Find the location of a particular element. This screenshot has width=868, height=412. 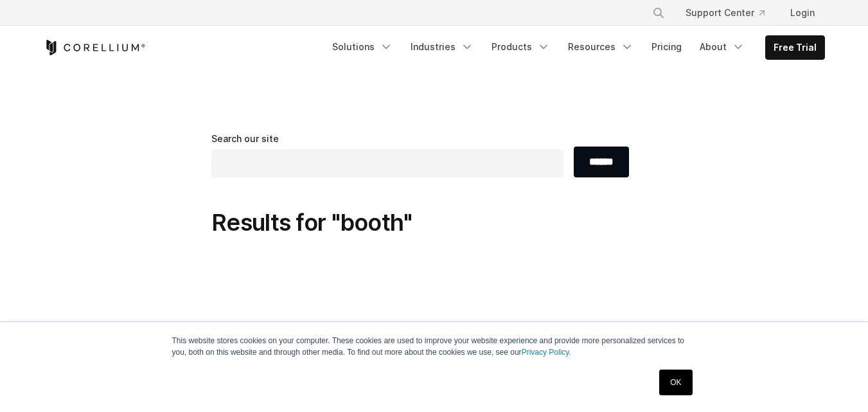

a: Privacy Policy. is located at coordinates (546, 352).